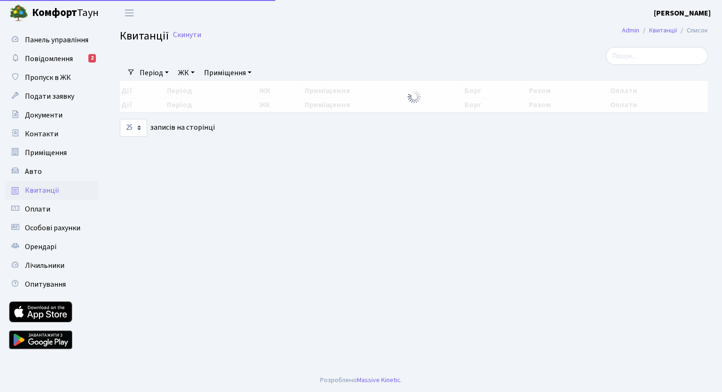  What do you see at coordinates (129, 13) in the screenshot?
I see `button: Переключити навігацію` at bounding box center [129, 13].